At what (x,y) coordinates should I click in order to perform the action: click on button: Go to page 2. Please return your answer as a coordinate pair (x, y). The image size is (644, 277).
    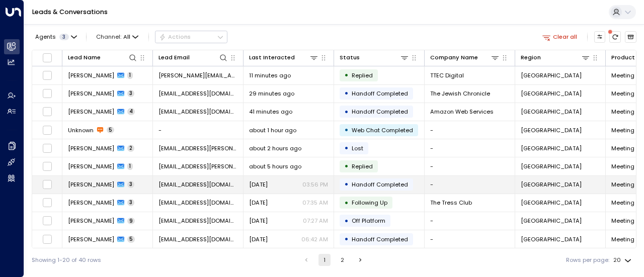
    Looking at the image, I should click on (343, 260).